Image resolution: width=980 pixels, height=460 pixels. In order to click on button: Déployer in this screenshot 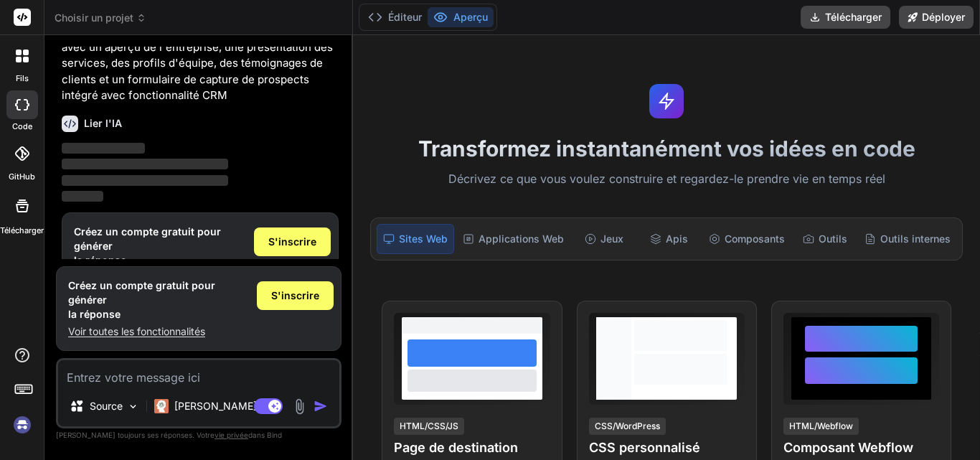, I will do `click(937, 17)`.